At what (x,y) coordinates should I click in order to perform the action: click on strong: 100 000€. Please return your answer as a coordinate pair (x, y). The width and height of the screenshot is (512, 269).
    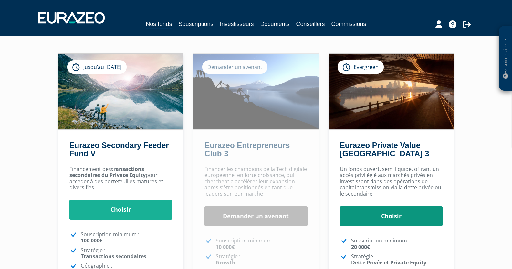
    Looking at the image, I should click on (91, 240).